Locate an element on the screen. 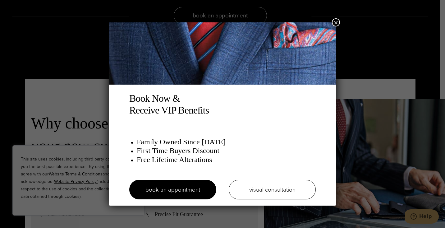 The height and width of the screenshot is (228, 445). a: book an appointment is located at coordinates (173, 189).